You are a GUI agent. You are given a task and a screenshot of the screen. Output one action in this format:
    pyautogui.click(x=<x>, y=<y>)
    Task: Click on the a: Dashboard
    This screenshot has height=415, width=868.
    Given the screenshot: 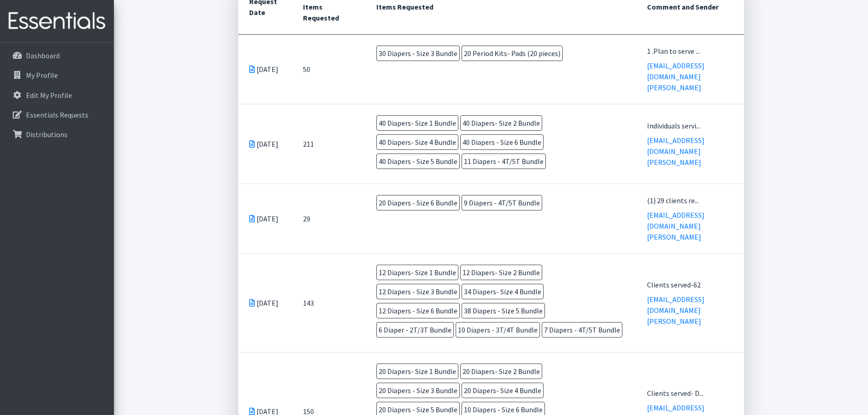 What is the action you would take?
    pyautogui.click(x=57, y=55)
    